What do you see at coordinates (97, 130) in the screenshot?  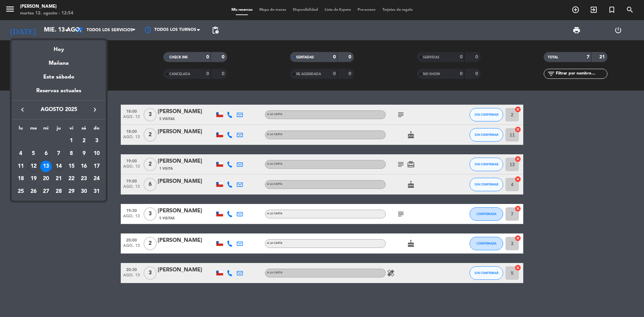 I see `th: domingo` at bounding box center [97, 130].